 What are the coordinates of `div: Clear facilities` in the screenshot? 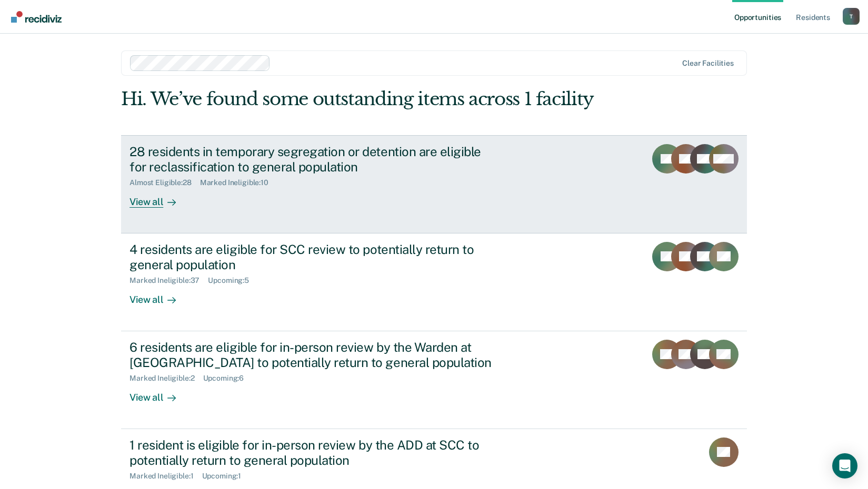 It's located at (708, 63).